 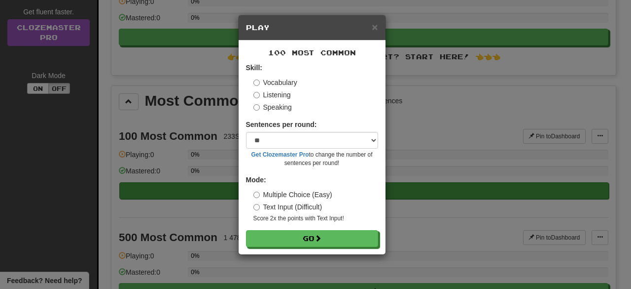 What do you see at coordinates (257, 107) in the screenshot?
I see `input: Speaking` at bounding box center [257, 107].